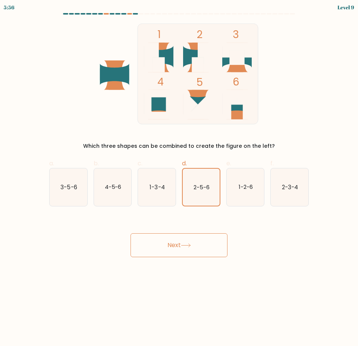 This screenshot has width=358, height=346. I want to click on span: f., so click(272, 163).